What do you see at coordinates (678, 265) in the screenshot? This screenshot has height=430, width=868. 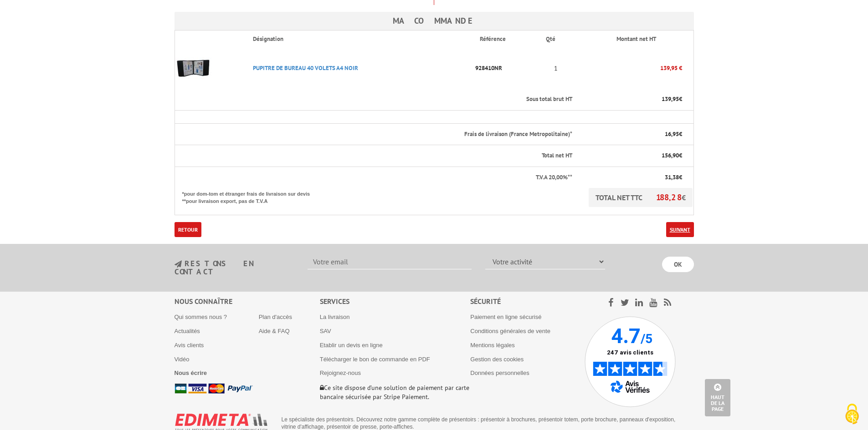 I see `input: OK` at bounding box center [678, 265].